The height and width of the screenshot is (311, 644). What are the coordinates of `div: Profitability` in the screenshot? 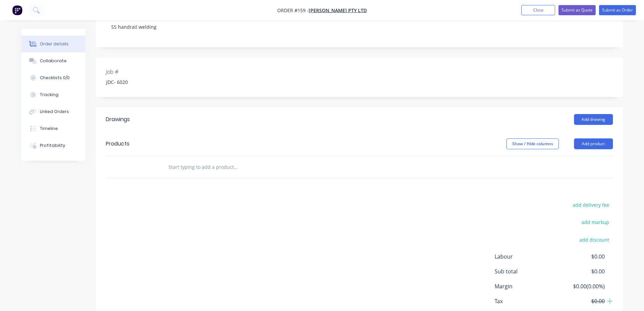 It's located at (52, 145).